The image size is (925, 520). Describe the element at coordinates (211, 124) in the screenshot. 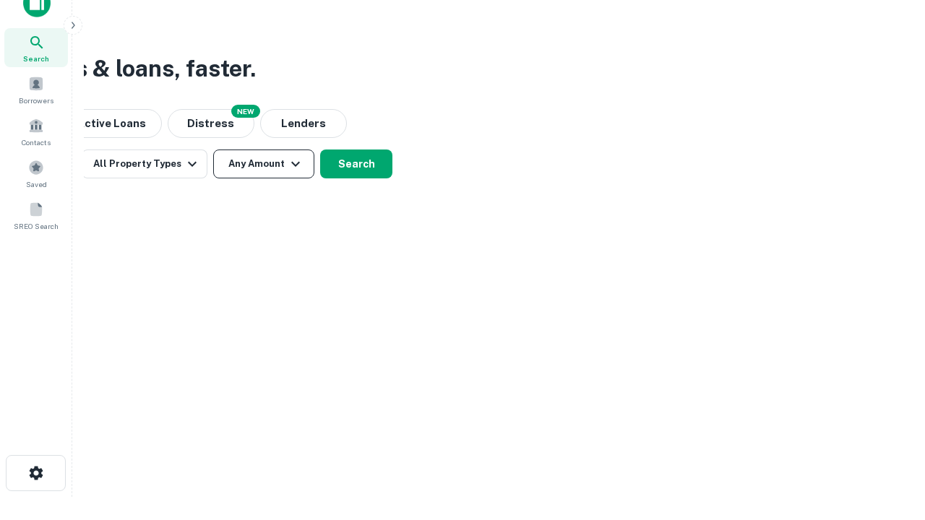

I see `button: Search distressed loans with lien and other non-mortgage details.` at that location.